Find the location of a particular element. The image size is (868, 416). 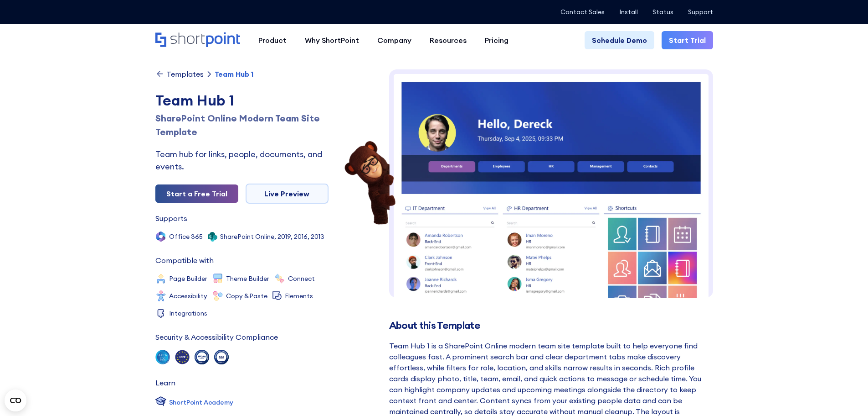

a: Schedule Demo is located at coordinates (619, 40).